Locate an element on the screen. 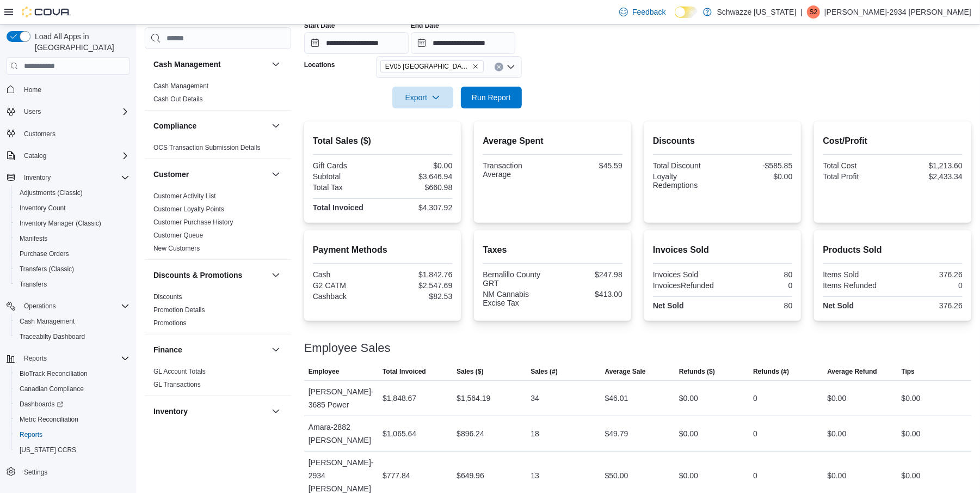  span: Feedback is located at coordinates (648, 12).